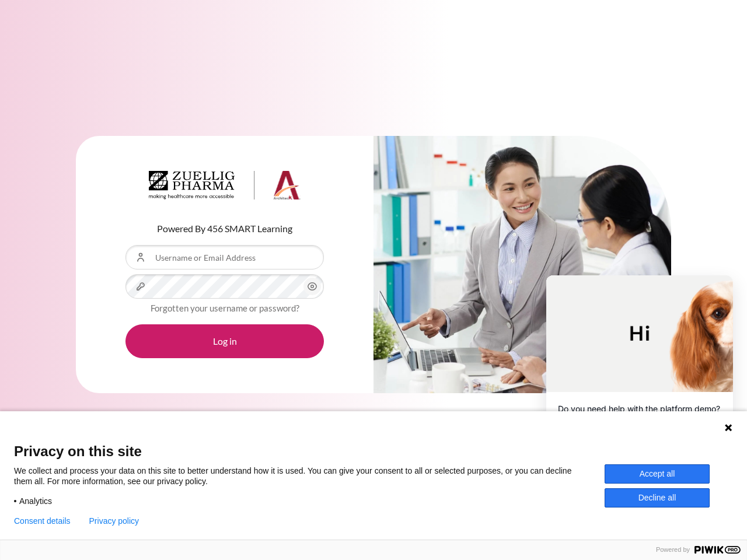  I want to click on span: Privacy on this site, so click(374, 451).